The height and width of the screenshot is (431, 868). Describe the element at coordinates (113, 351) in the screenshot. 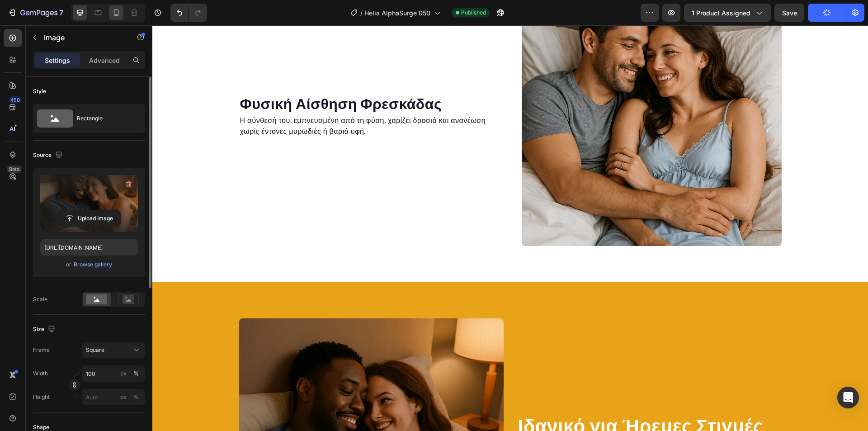

I see `button: Square` at that location.